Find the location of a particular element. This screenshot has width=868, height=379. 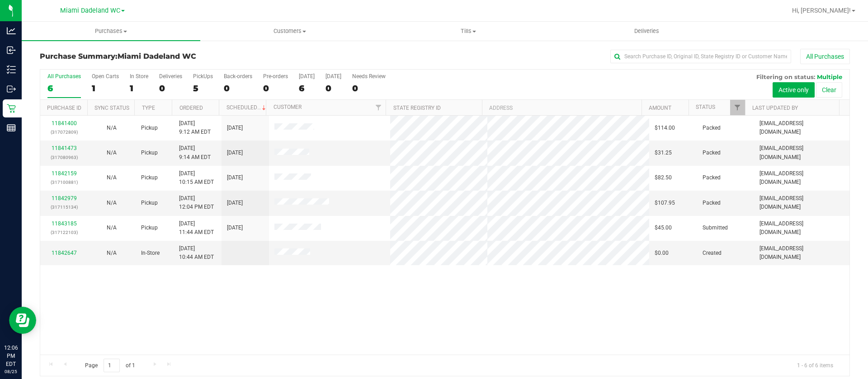

p: (317115134) is located at coordinates (64, 207).